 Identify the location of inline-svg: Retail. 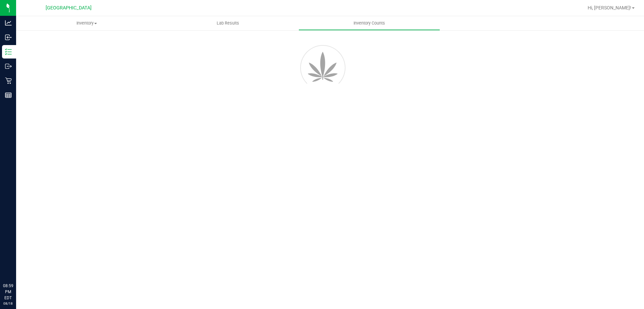
(8, 80).